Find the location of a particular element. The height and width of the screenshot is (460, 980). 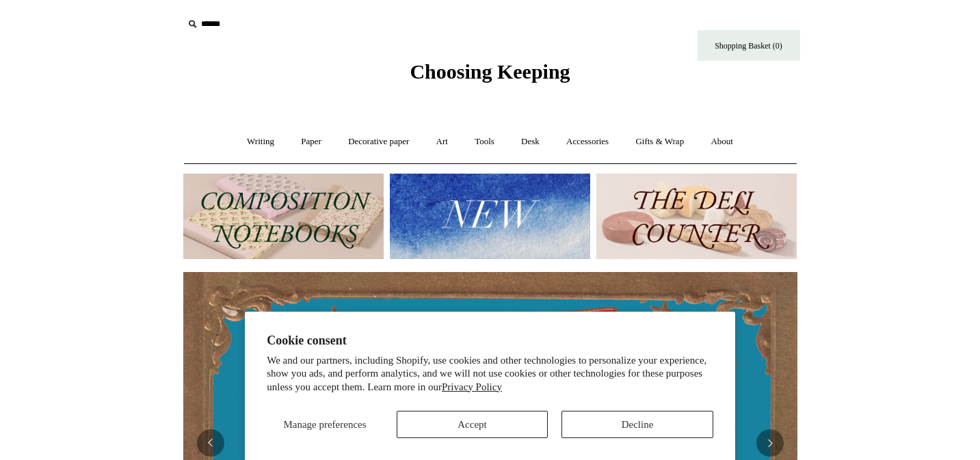

button: Manage preferences is located at coordinates (325, 425).